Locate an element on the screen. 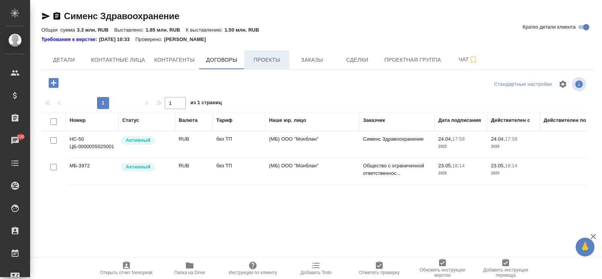 Image resolution: width=602 pixels, height=279 pixels. span: Детали is located at coordinates (64, 60).